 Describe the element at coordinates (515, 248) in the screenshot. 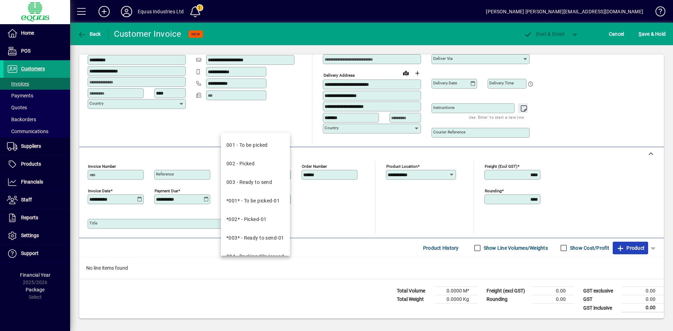

I see `label: Show Line Volumes/Weights` at that location.